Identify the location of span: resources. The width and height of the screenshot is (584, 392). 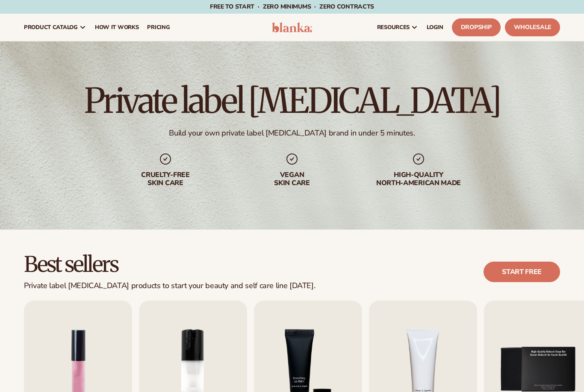
(394, 28).